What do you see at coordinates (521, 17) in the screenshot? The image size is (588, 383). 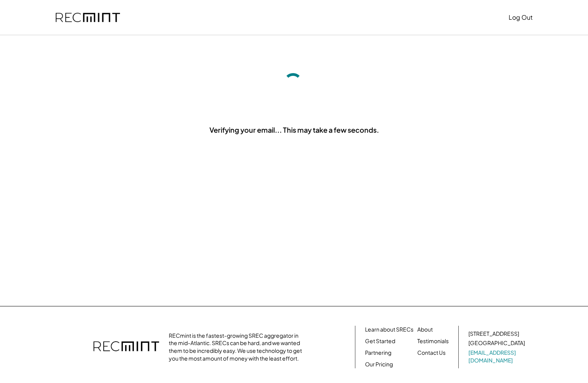 I see `button: Log Out` at bounding box center [521, 17].